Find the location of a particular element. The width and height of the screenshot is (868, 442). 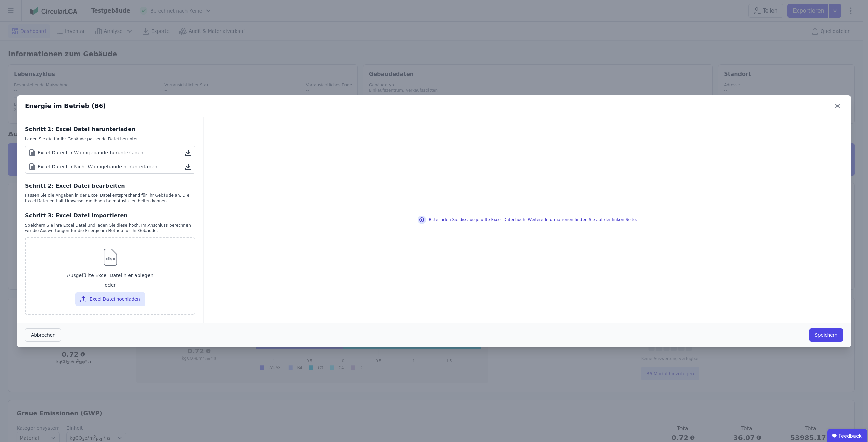

div: Schritt 1: Excel Datei herunterladen is located at coordinates (110, 130).